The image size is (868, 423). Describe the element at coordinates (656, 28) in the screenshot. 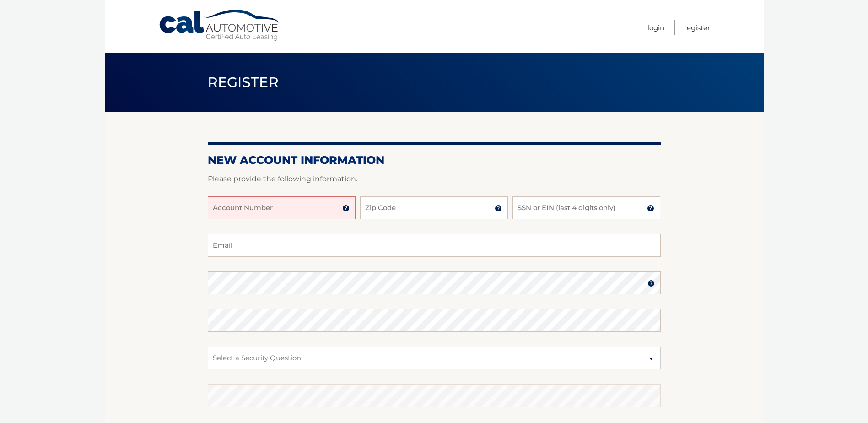

I see `a: Login` at that location.